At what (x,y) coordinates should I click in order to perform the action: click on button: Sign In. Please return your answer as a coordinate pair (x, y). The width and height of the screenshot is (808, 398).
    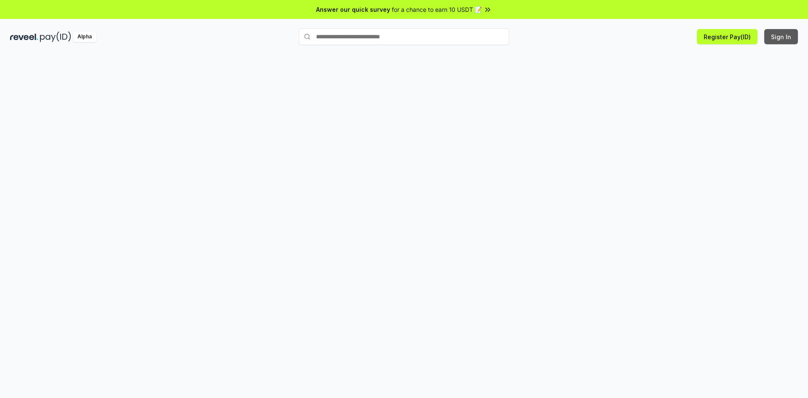
    Looking at the image, I should click on (781, 37).